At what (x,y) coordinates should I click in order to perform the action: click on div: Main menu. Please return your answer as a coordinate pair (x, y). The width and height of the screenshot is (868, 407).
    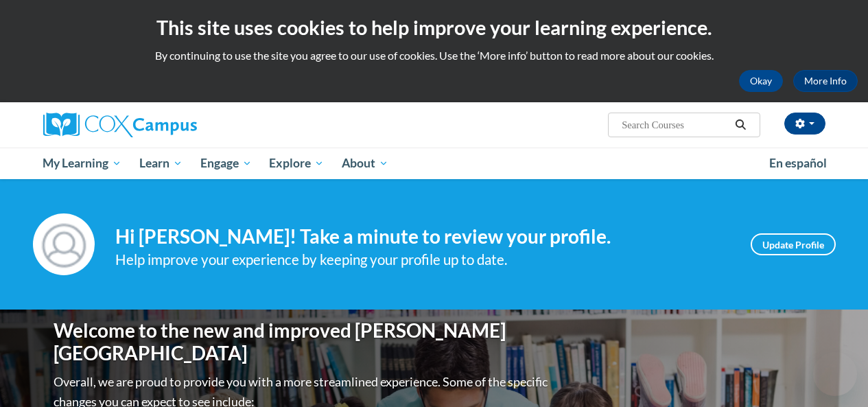
    Looking at the image, I should click on (434, 163).